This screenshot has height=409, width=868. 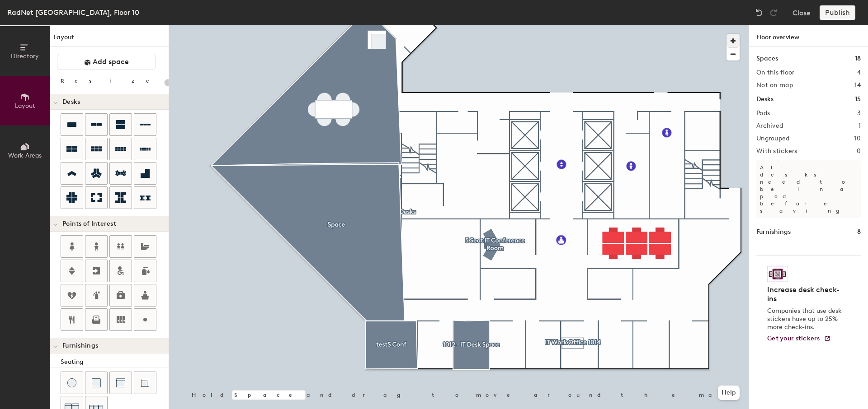 I want to click on h1: Furnishings, so click(x=773, y=232).